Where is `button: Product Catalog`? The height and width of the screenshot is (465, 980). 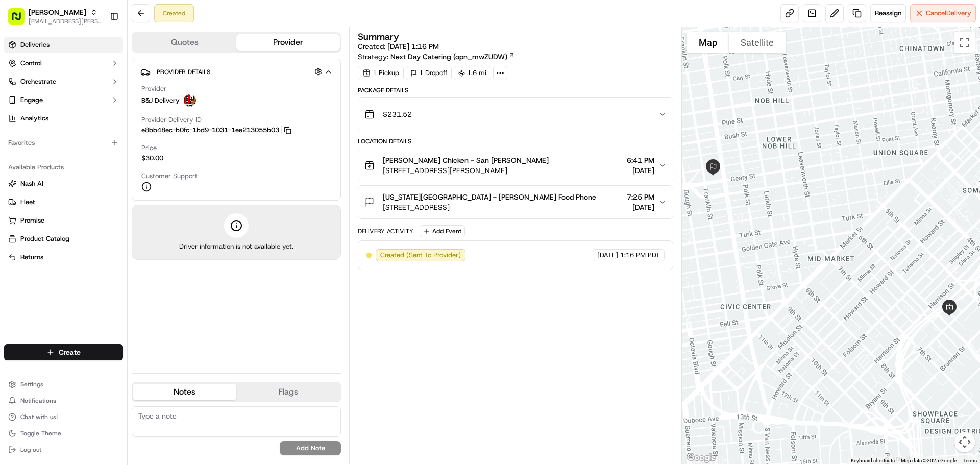
button: Product Catalog is located at coordinates (63, 239).